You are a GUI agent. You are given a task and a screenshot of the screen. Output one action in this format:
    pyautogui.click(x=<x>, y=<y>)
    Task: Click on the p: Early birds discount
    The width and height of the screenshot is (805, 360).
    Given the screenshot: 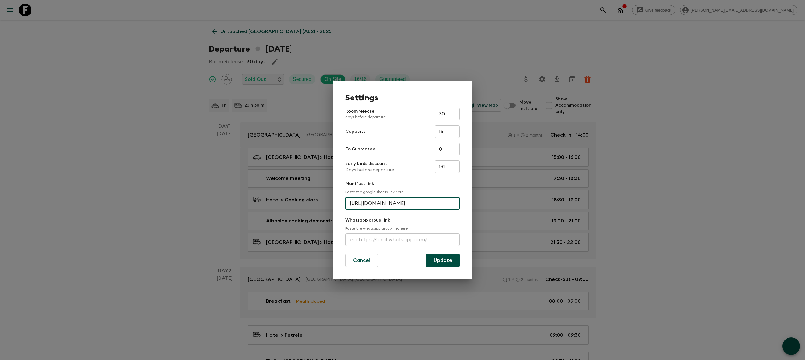 What is the action you would take?
    pyautogui.click(x=370, y=164)
    